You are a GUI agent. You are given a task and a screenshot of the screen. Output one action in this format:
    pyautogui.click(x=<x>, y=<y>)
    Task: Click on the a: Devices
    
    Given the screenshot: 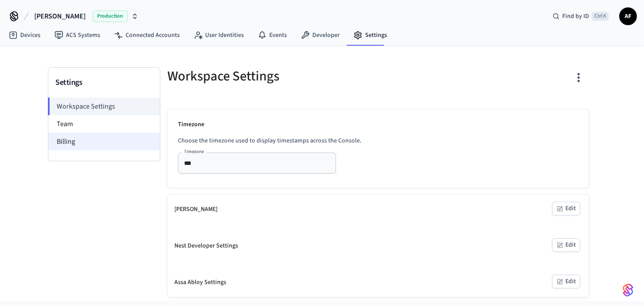 What is the action you would take?
    pyautogui.click(x=24, y=35)
    